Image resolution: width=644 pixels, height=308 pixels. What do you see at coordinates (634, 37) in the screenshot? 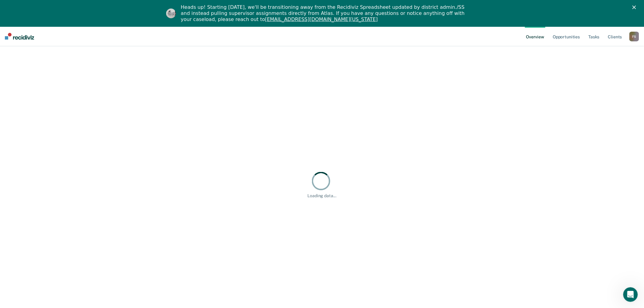
I see `button: FS` at bounding box center [634, 37].